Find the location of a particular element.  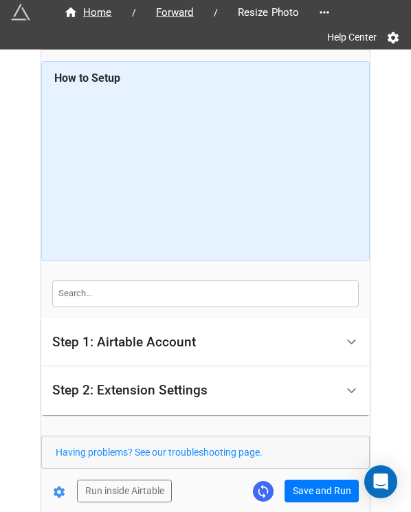

div: Home is located at coordinates (88, 12).